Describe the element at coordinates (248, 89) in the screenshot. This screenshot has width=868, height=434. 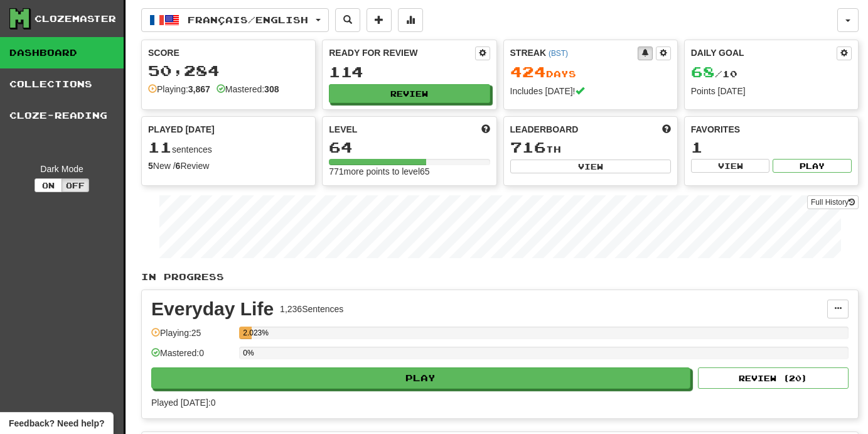
I see `div: Mastered:` at that location.